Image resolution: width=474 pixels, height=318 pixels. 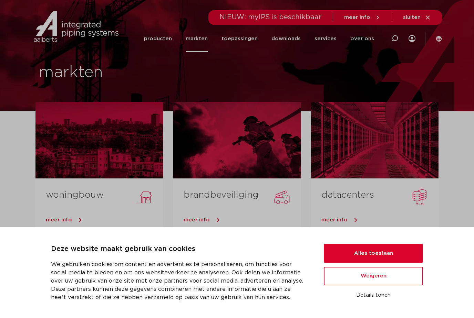 I want to click on button: Alles toestaan, so click(x=373, y=254).